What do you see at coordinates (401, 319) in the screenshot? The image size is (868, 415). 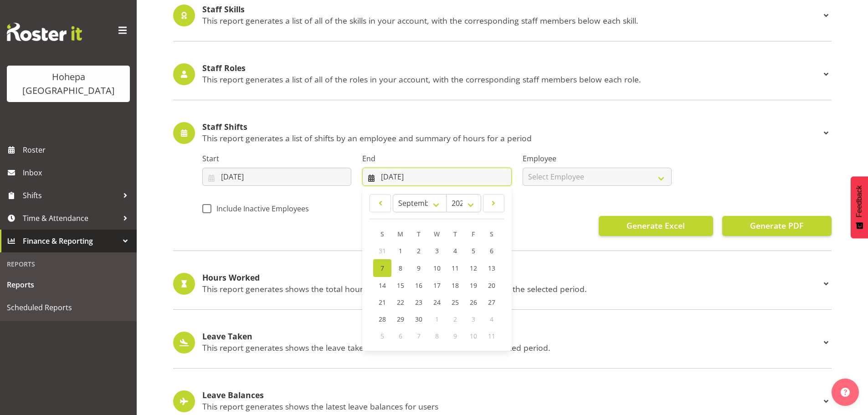 I see `a: 29` at bounding box center [401, 319].